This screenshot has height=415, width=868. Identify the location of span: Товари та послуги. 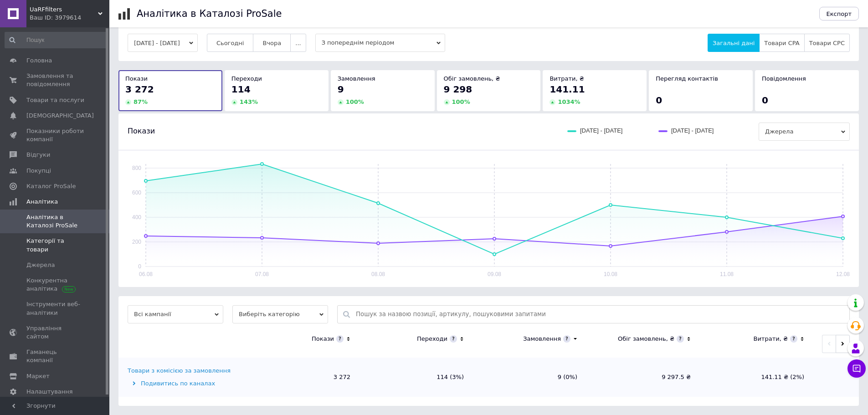
(55, 100).